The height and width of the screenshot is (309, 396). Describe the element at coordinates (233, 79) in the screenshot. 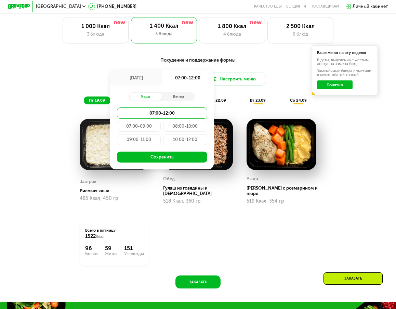

I see `button: Настроить меню` at that location.